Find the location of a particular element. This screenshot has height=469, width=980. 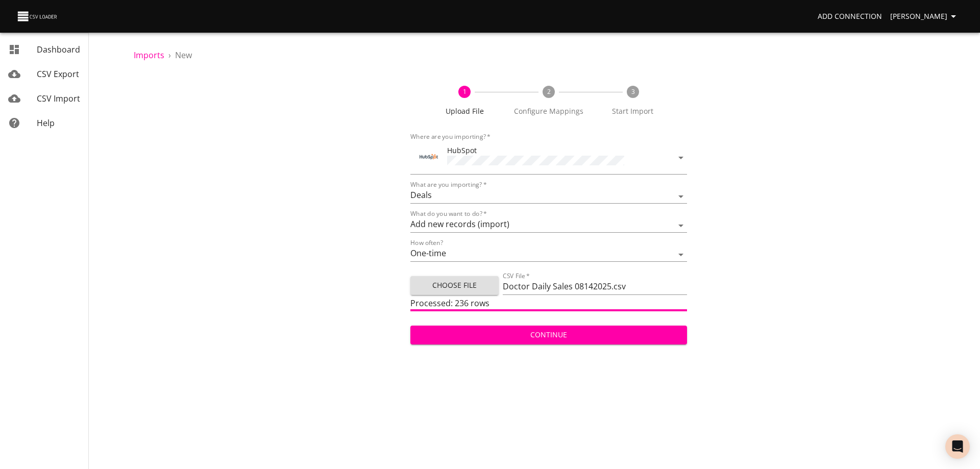

span: CSV Import is located at coordinates (58, 99).